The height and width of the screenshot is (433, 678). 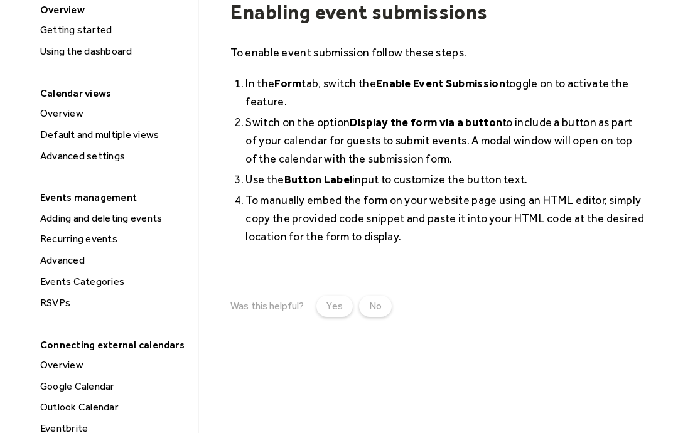 I want to click on strong: Enable Event Submission, so click(x=441, y=83).